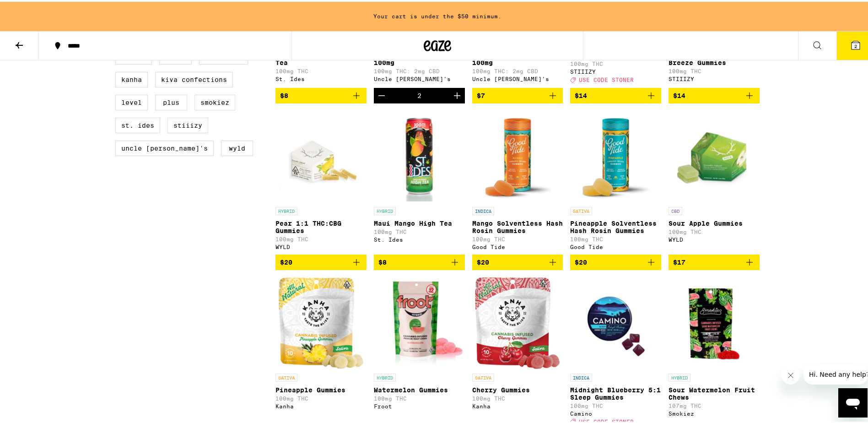  Describe the element at coordinates (679, 261) in the screenshot. I see `span: $17` at that location.